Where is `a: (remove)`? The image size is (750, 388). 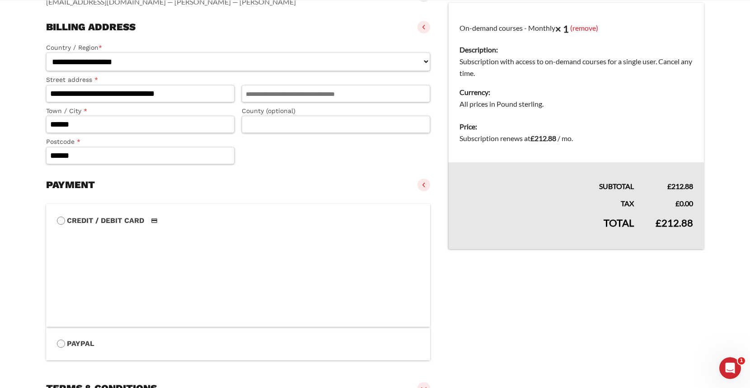
a: (remove) is located at coordinates (584, 27).